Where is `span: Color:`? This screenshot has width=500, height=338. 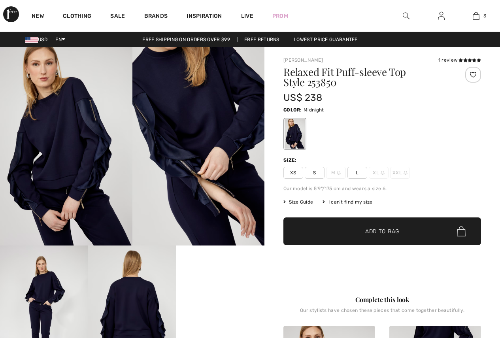 span: Color: is located at coordinates (292, 110).